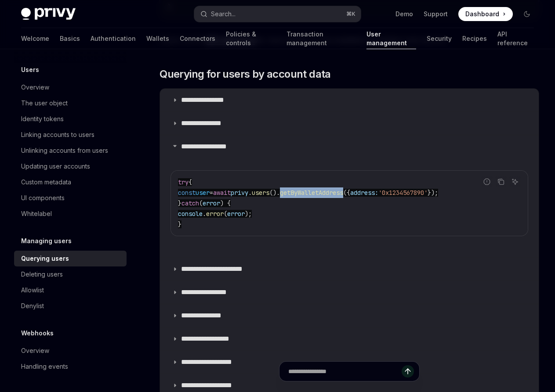 The height and width of the screenshot is (392, 555). I want to click on span: try, so click(183, 182).